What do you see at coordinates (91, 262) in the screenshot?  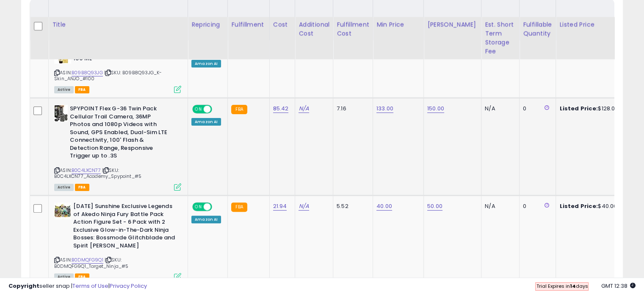 I see `span: | SKU: B0DMQFG9Q1_Target_Ninja_#5` at bounding box center [91, 262].